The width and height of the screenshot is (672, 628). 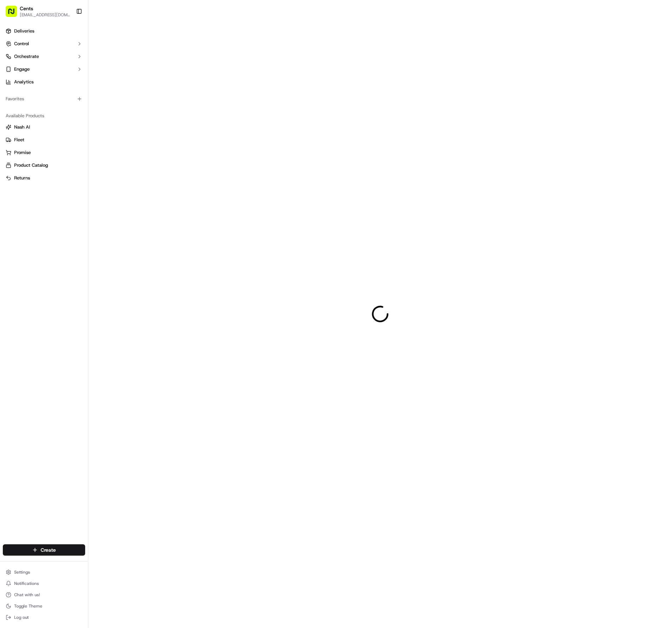 I want to click on button: Control, so click(x=44, y=44).